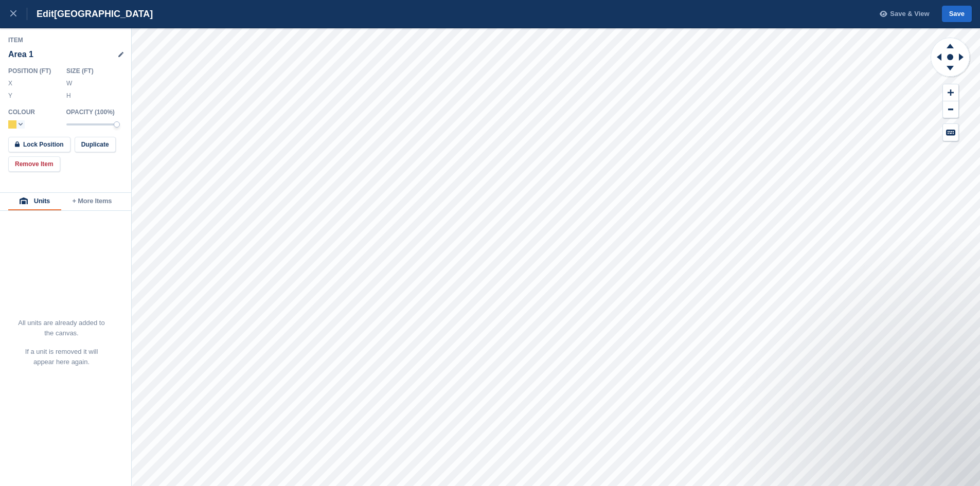 This screenshot has height=486, width=980. What do you see at coordinates (69, 83) in the screenshot?
I see `label: W` at bounding box center [69, 83].